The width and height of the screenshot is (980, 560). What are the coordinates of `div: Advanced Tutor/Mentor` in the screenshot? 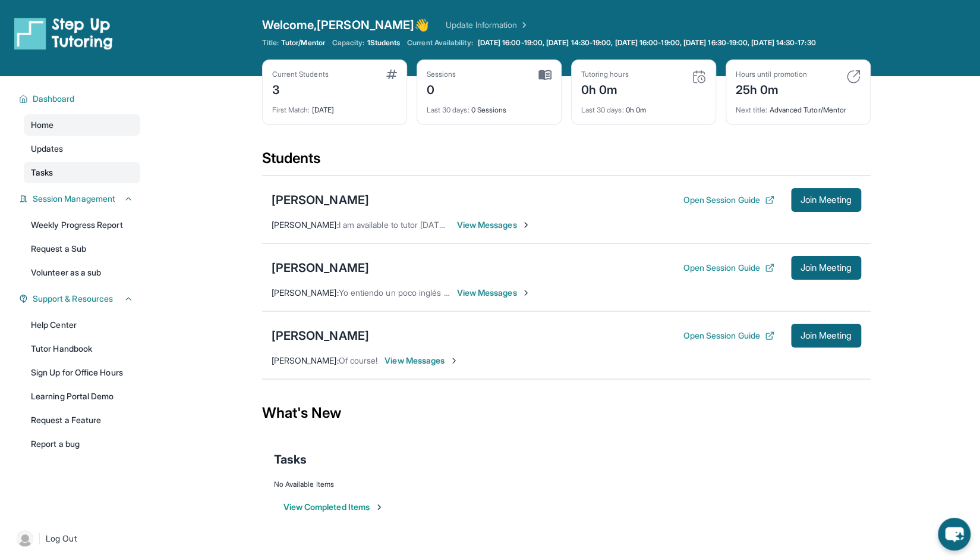 It's located at (799, 107).